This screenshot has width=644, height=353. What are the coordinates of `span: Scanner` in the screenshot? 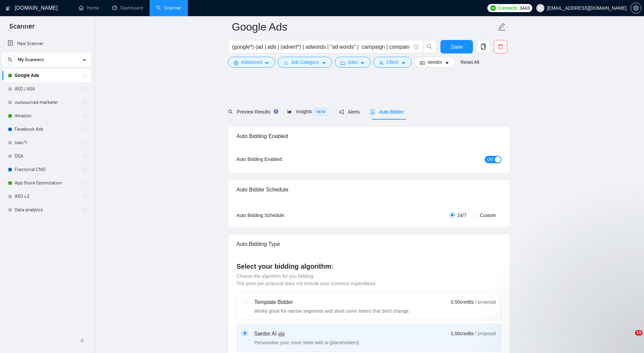 It's located at (22, 29).